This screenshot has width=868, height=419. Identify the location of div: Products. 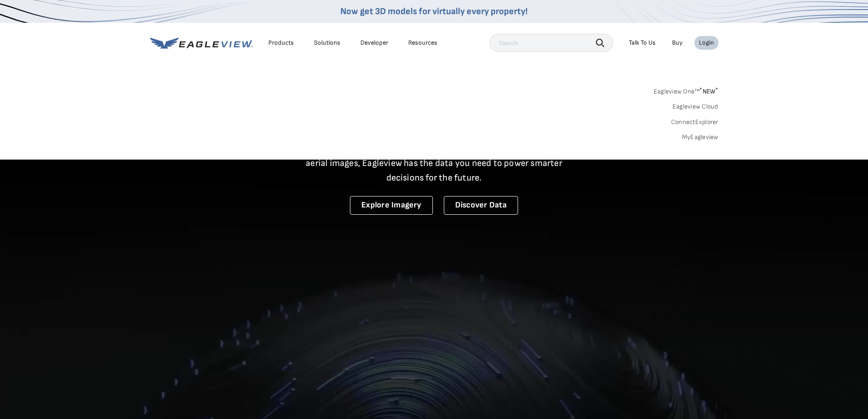
(281, 43).